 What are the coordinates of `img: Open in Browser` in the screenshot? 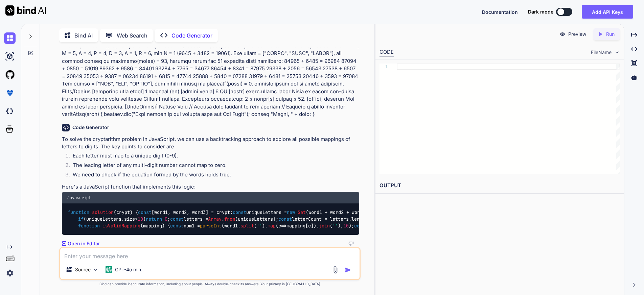 It's located at (351, 198).